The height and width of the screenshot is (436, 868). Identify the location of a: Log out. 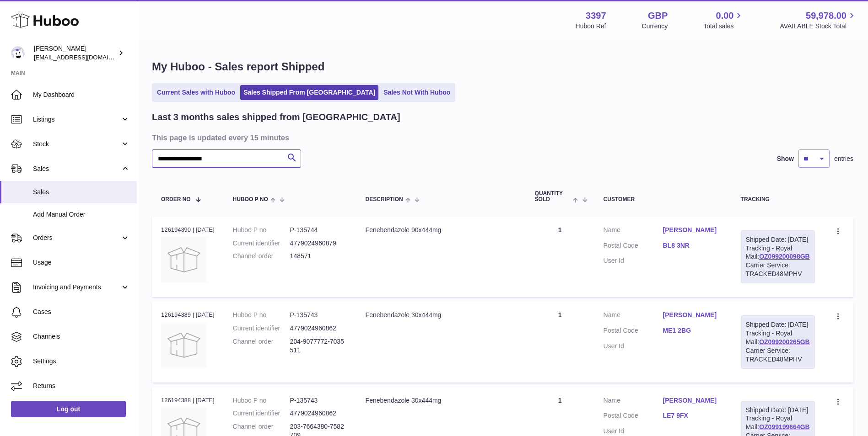
(68, 409).